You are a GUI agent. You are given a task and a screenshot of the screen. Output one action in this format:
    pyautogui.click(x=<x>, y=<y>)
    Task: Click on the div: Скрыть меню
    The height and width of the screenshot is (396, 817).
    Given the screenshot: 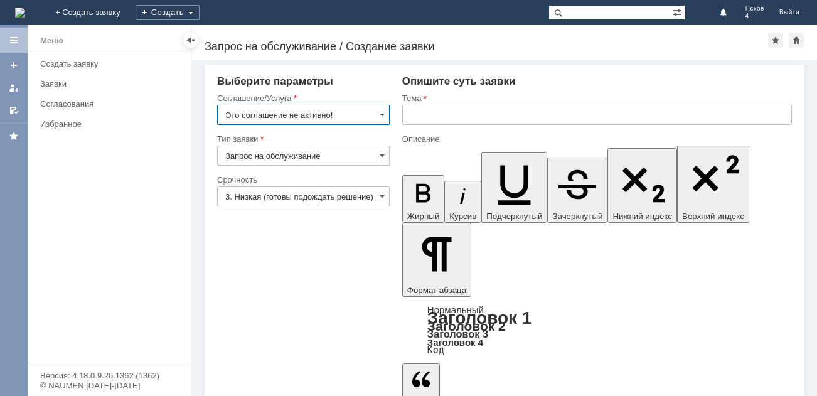 What is the action you would take?
    pyautogui.click(x=191, y=40)
    